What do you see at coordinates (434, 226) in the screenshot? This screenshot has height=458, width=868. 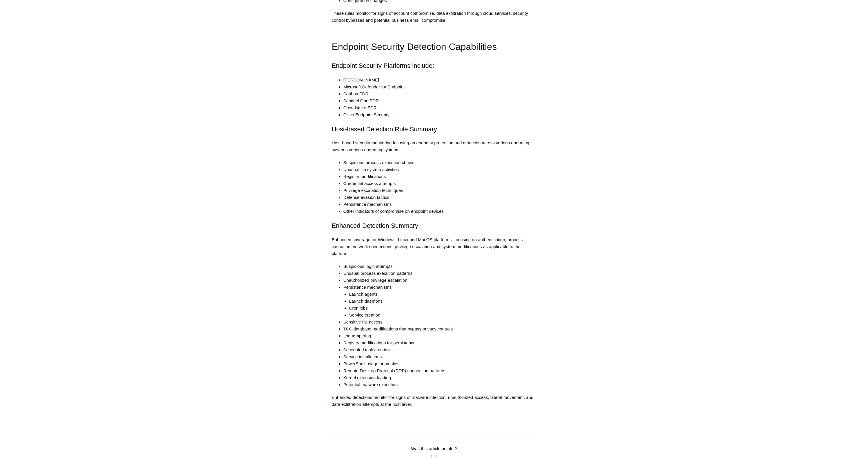 I see `h2: Enhanced Detection Summary` at bounding box center [434, 226].